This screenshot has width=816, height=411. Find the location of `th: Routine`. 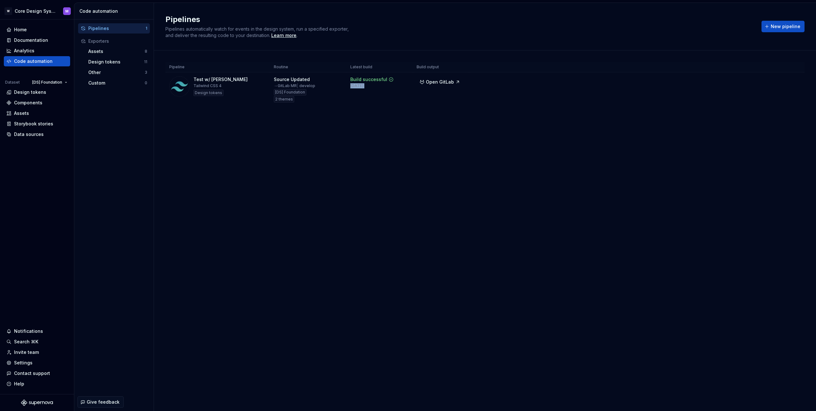

th: Routine is located at coordinates (308, 67).